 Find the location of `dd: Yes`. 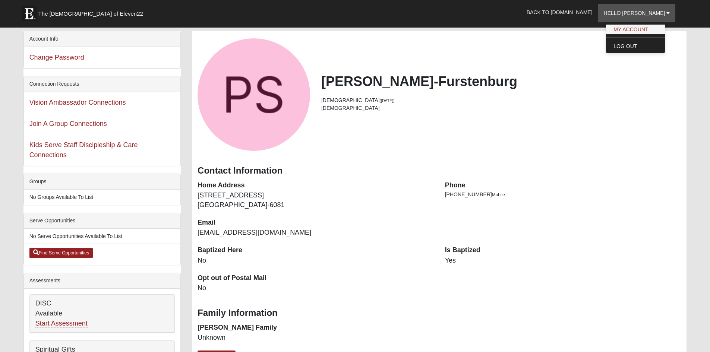

dd: Yes is located at coordinates (563, 261).